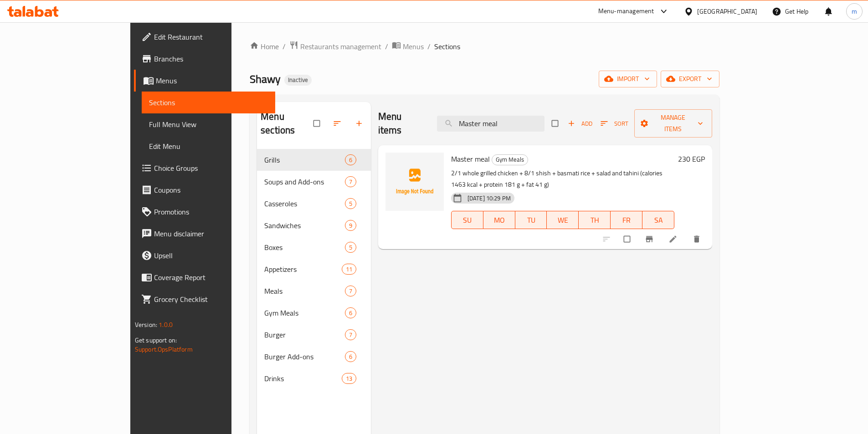 Image resolution: width=868 pixels, height=434 pixels. I want to click on div: Grills6, so click(314, 160).